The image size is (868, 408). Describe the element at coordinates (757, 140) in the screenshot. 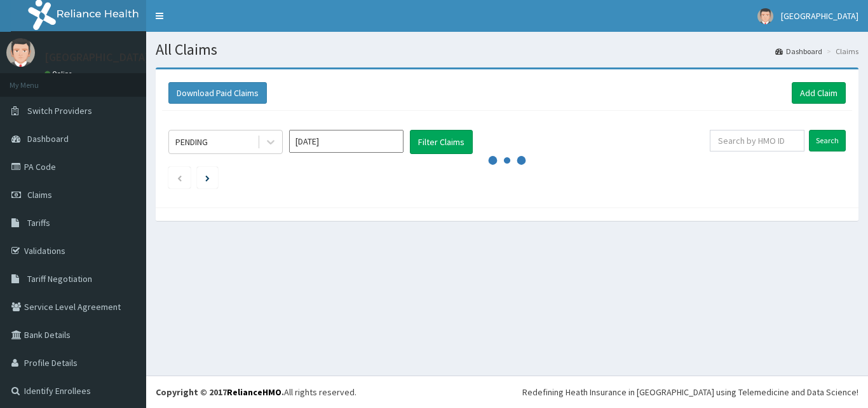

I see `input: Search by HMO ID` at that location.